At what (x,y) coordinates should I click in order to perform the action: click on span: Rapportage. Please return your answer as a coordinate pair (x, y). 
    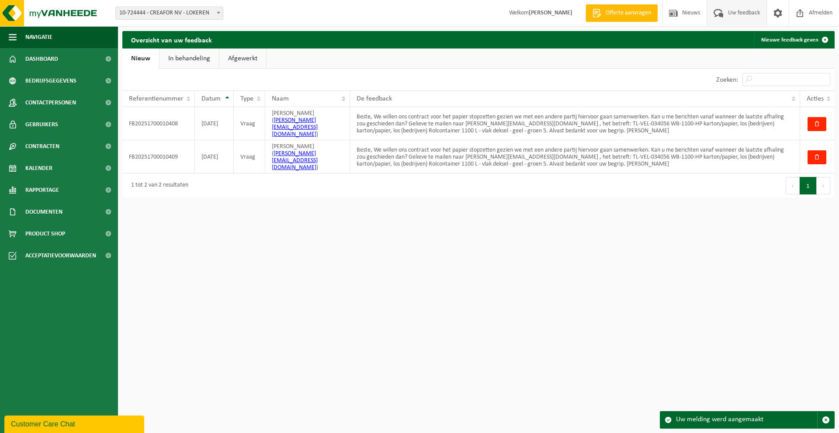
    Looking at the image, I should click on (42, 190).